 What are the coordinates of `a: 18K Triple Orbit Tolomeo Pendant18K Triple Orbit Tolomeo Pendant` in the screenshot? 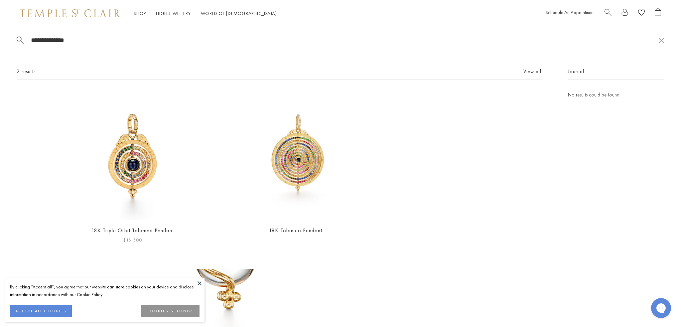 It's located at (133, 156).